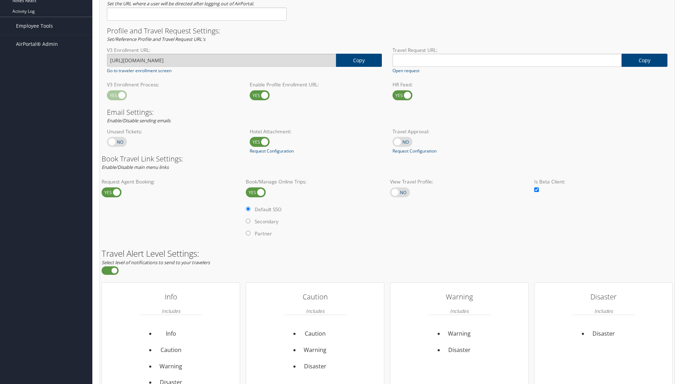 The width and height of the screenshot is (682, 384). Describe the element at coordinates (603, 181) in the screenshot. I see `label: Is Beta Client:` at that location.